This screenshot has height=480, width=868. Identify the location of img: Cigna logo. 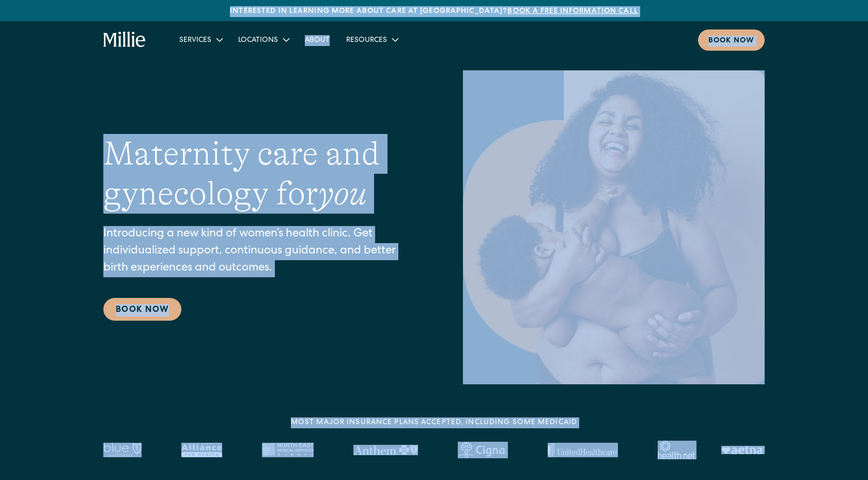
(483, 450).